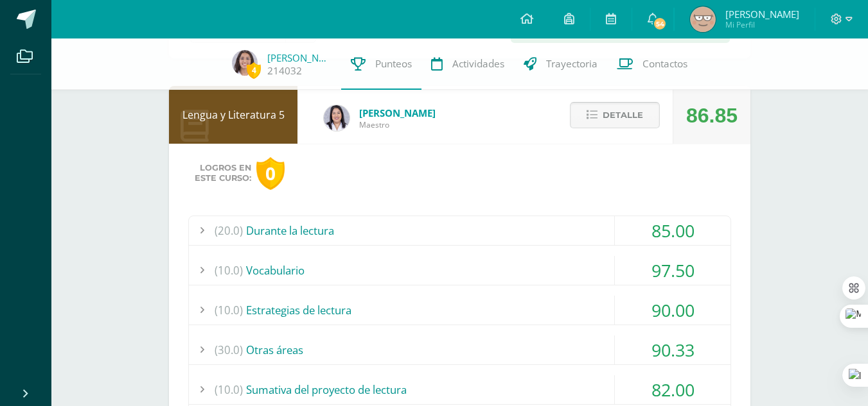  Describe the element at coordinates (467, 65) in the screenshot. I see `a: Actividades` at that location.